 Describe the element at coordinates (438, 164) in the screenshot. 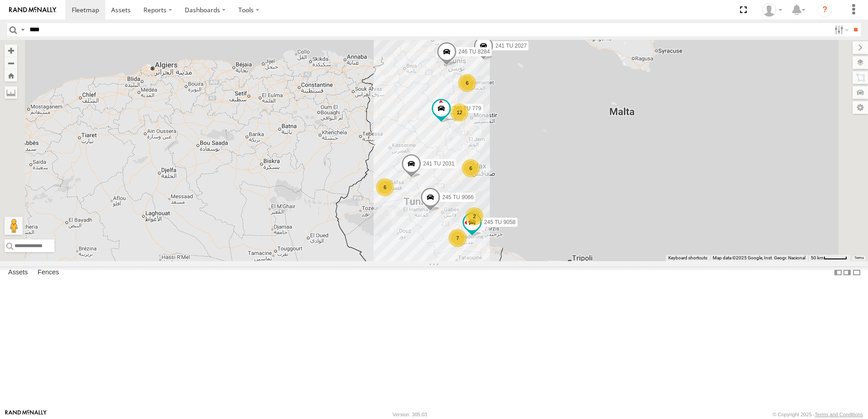

I see `span: 241 TU 2031` at that location.